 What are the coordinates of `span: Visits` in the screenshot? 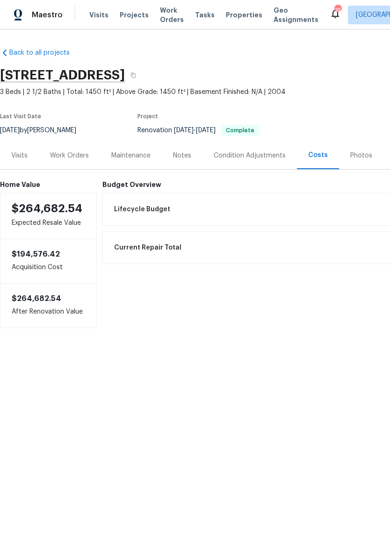 It's located at (99, 15).